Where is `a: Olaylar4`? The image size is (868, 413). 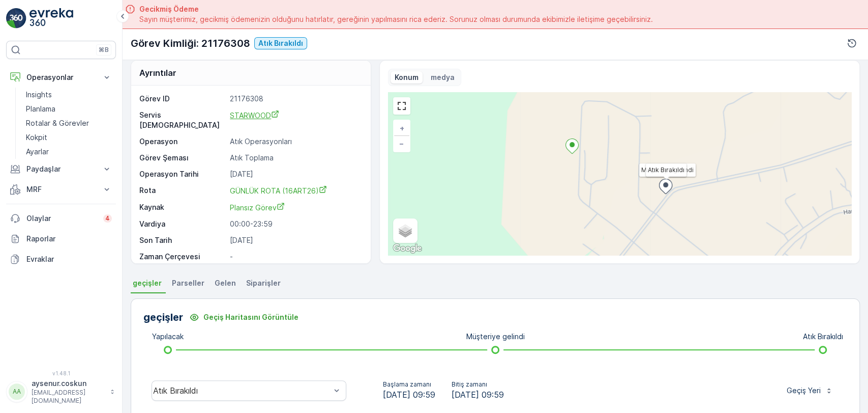
a: Olaylar4 is located at coordinates (61, 218).